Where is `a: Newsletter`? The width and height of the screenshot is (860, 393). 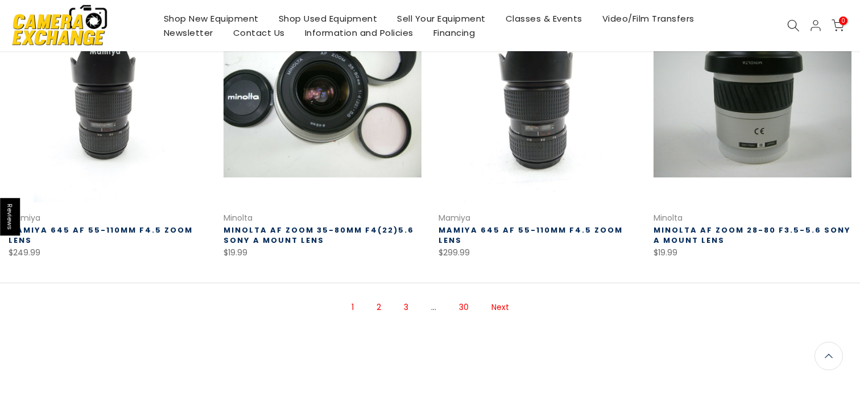 a: Newsletter is located at coordinates (188, 32).